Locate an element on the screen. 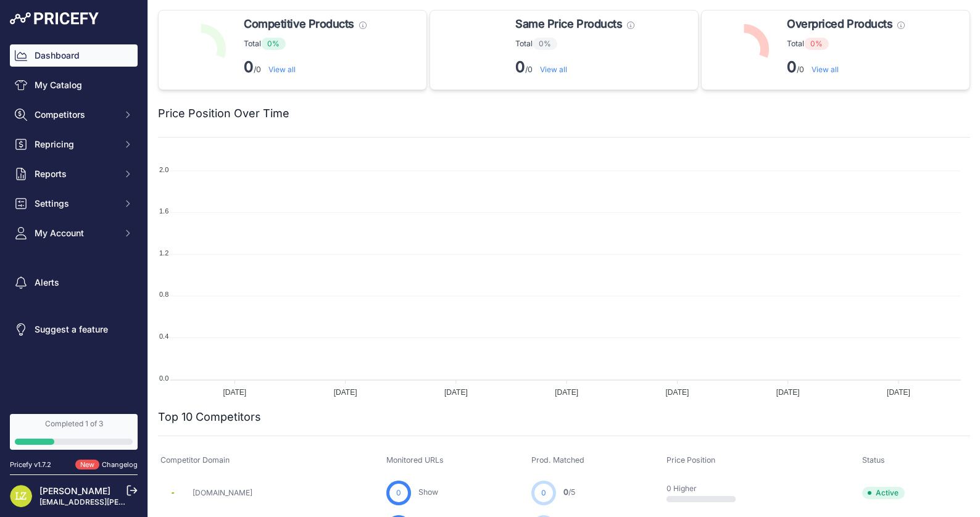  div: Pricefy v1.7.2 is located at coordinates (30, 465).